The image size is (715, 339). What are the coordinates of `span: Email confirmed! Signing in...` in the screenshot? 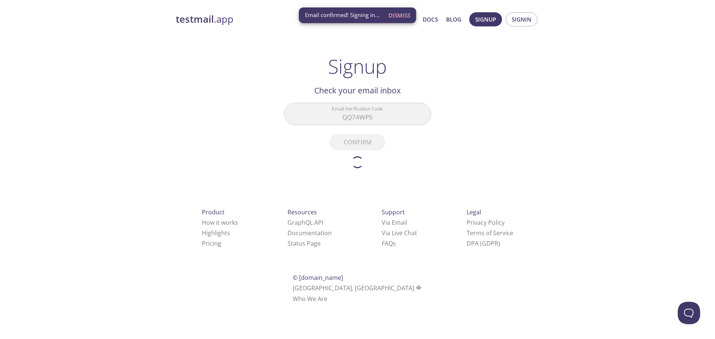 It's located at (342, 15).